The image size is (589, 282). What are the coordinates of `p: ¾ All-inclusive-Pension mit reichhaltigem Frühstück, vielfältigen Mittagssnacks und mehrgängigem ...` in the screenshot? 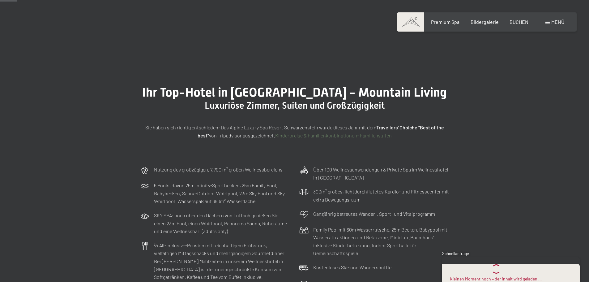 It's located at (222, 261).